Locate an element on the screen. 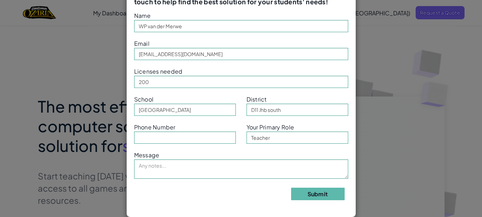 This screenshot has width=482, height=217. span: Licenses needed is located at coordinates (159, 71).